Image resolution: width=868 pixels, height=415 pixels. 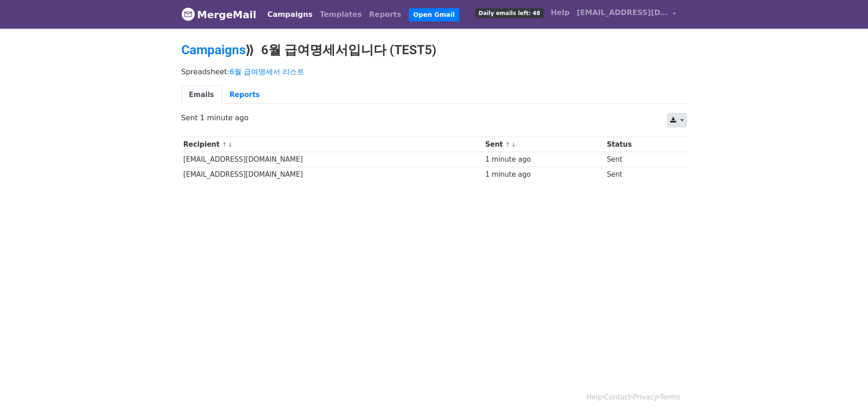 I want to click on a: Privacy, so click(x=645, y=397).